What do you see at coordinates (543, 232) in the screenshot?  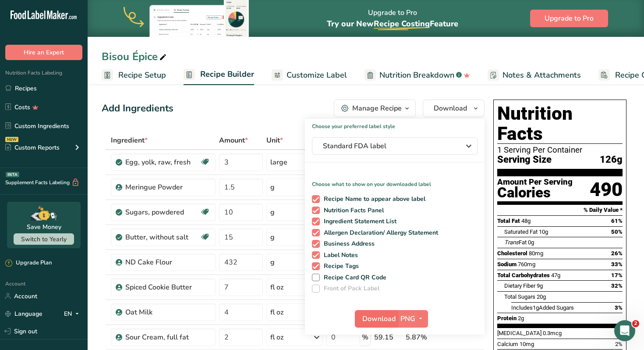 I see `span: 10g` at bounding box center [543, 232].